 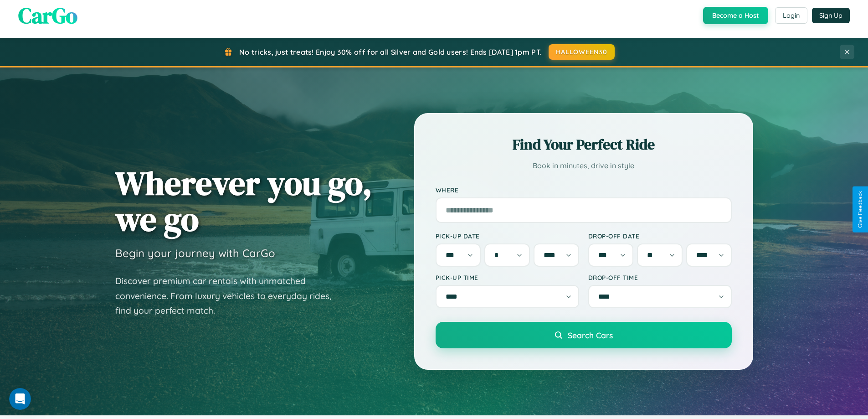 What do you see at coordinates (229, 296) in the screenshot?
I see `p: Discover premium car rentals with unmatched convenience. From luxury vehicles to everyday rides, ...` at bounding box center [229, 296].